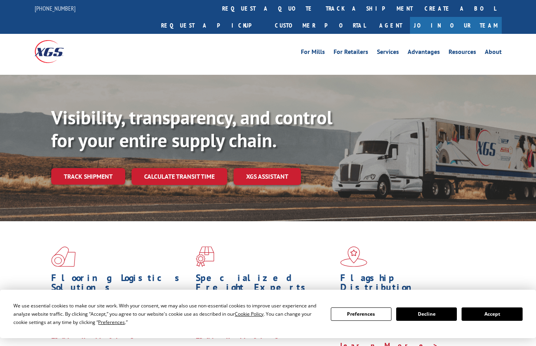 The height and width of the screenshot is (346, 536). I want to click on button: Accept, so click(492, 314).